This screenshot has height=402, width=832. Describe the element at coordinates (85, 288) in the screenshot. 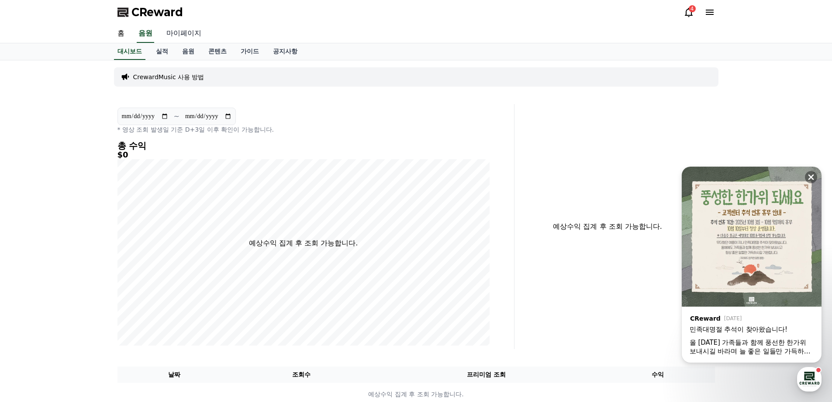

I see `a: 대화` at that location.